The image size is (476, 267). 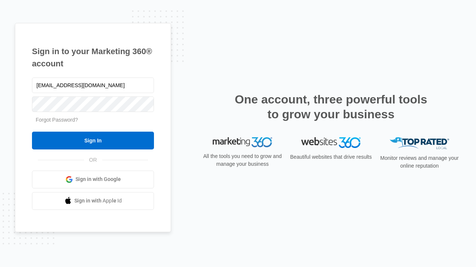 I want to click on input: Email, so click(x=93, y=85).